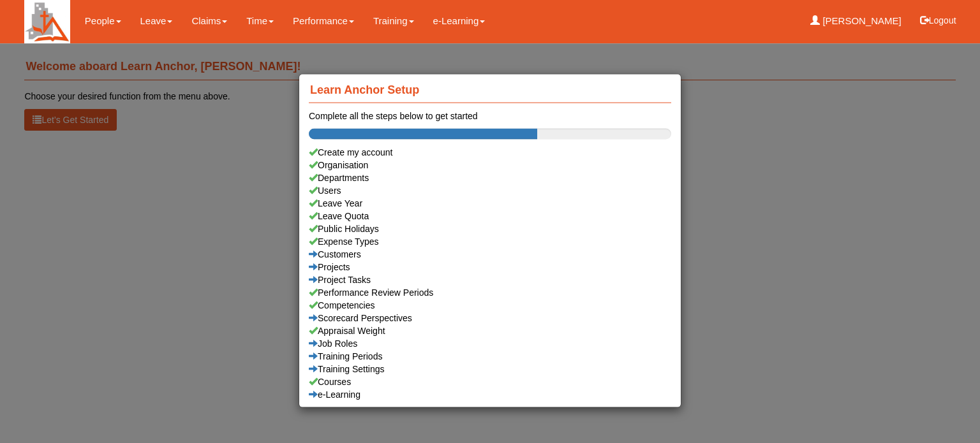 Image resolution: width=980 pixels, height=443 pixels. Describe the element at coordinates (490, 229) in the screenshot. I see `a: Public Holidays` at that location.